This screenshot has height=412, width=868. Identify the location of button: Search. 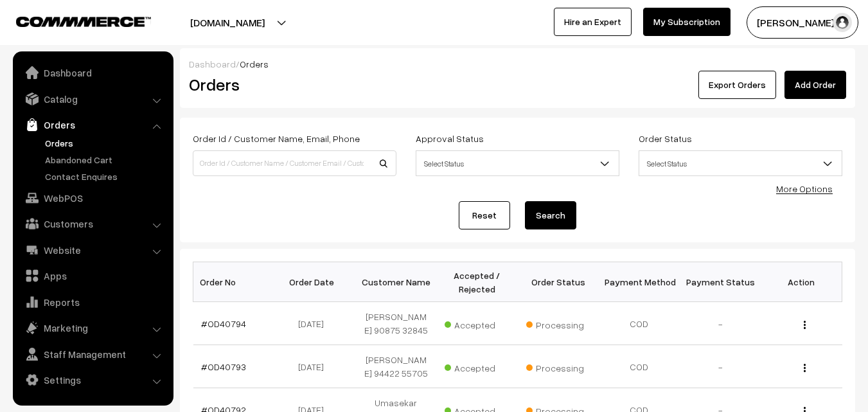
(551, 215).